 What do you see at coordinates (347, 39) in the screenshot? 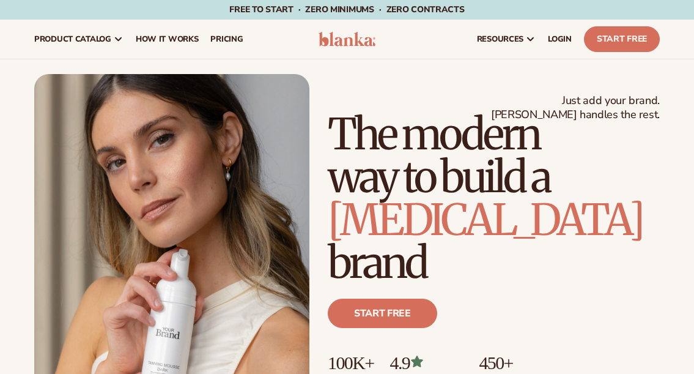
I see `a: logo` at bounding box center [347, 39].